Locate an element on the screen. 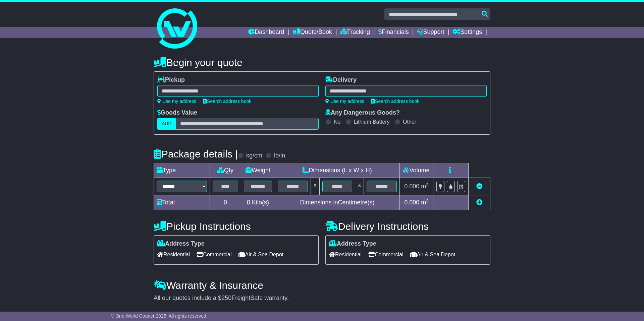 This screenshot has height=321, width=644. a: Support is located at coordinates (430, 33).